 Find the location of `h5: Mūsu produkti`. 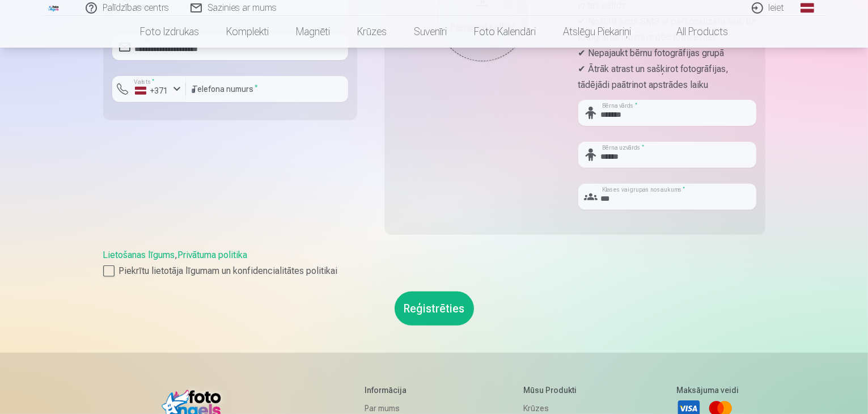

h5: Mūsu produkti is located at coordinates (553, 390).